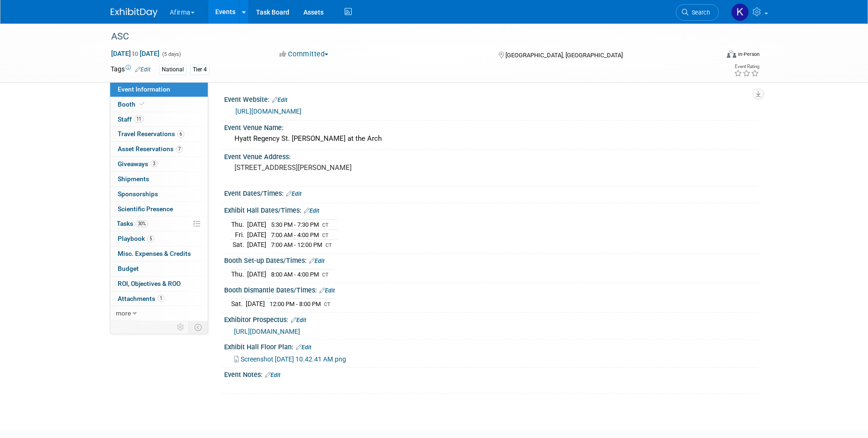 This screenshot has width=868, height=438. Describe the element at coordinates (159, 149) in the screenshot. I see `a: Asset Reservations7` at that location.